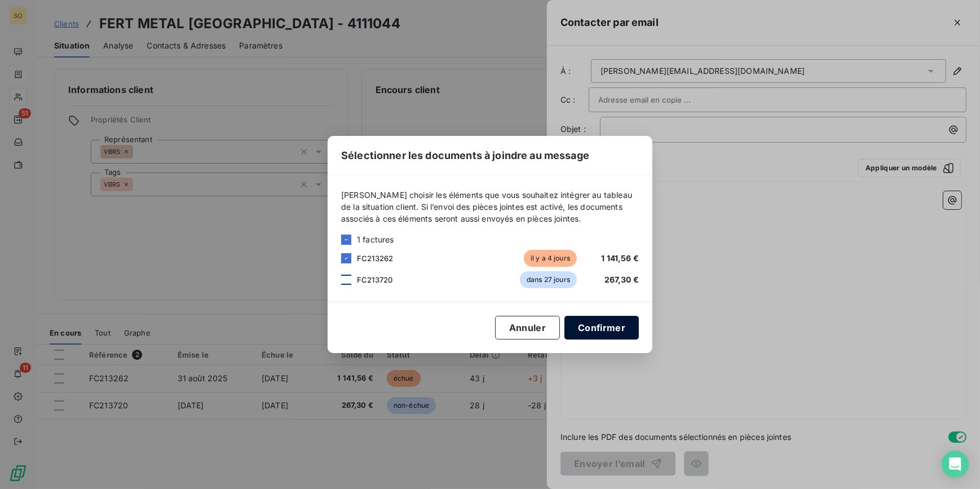 This screenshot has width=980, height=489. What do you see at coordinates (528, 328) in the screenshot?
I see `button: Annuler` at bounding box center [528, 328].